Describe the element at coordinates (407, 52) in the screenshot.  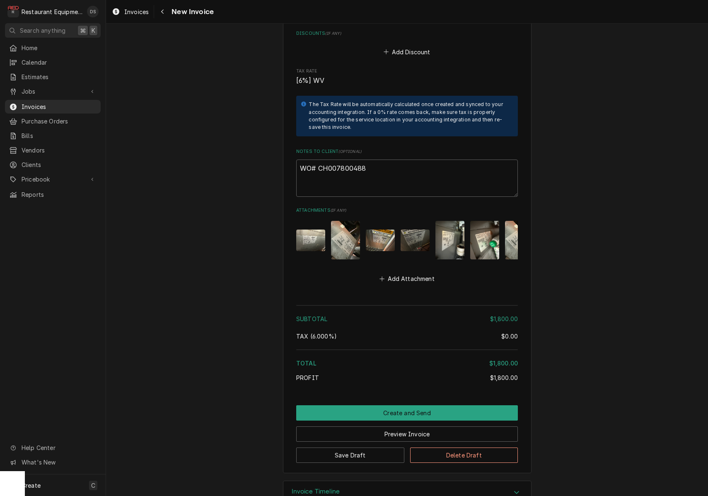
I see `button: Add Discount` at that location.